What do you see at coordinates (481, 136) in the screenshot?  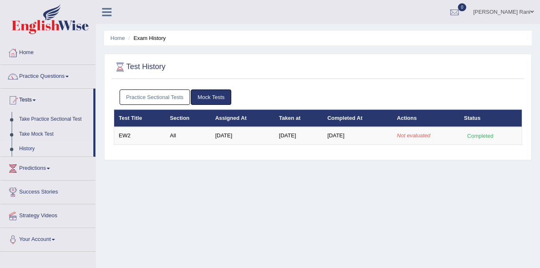 I see `div: Completed` at bounding box center [481, 136].